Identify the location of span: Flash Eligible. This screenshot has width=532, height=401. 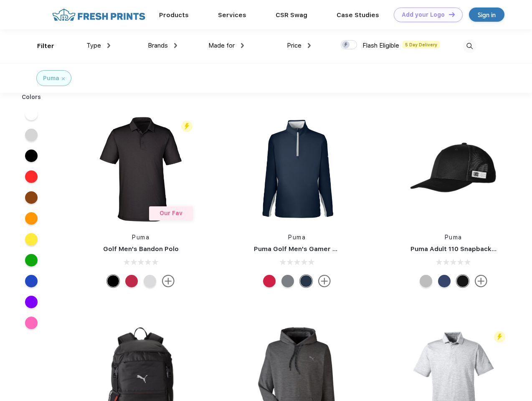
(381, 46).